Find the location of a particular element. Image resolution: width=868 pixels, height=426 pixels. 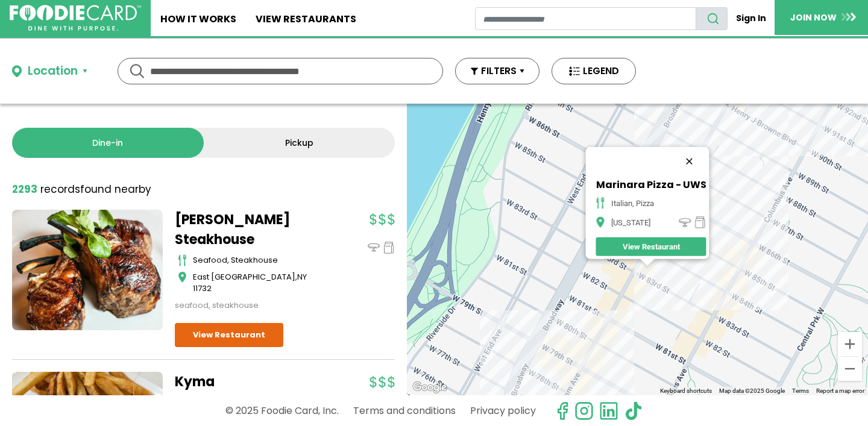

span: records is located at coordinates (60, 189).